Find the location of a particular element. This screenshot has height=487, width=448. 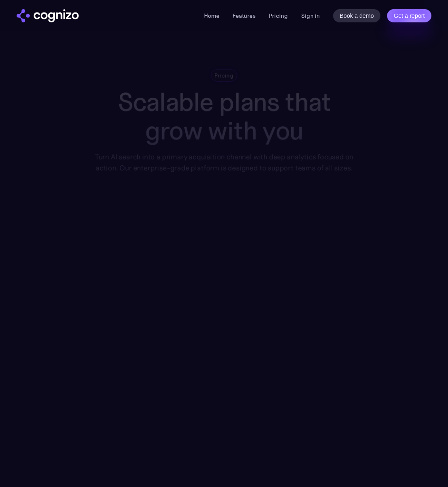

a: Get a report is located at coordinates (409, 15).